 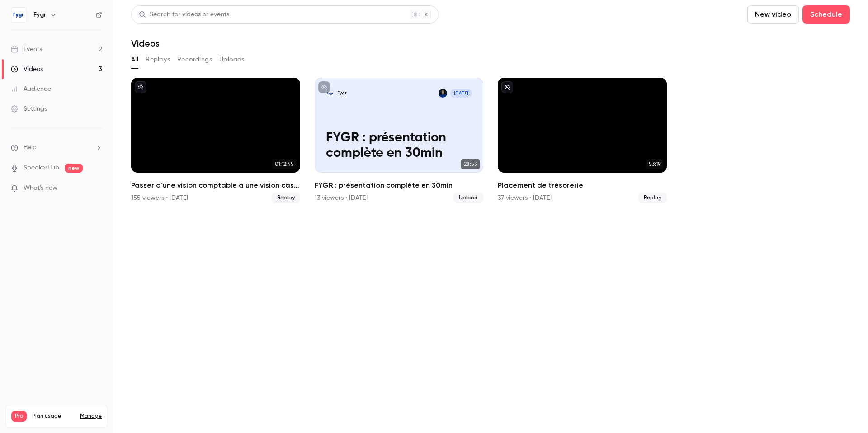 I want to click on img: Fygr, so click(x=18, y=15).